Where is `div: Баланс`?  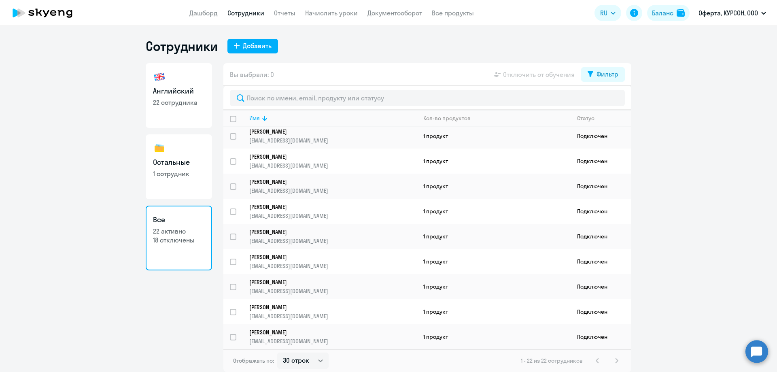 div: Баланс is located at coordinates (663, 13).